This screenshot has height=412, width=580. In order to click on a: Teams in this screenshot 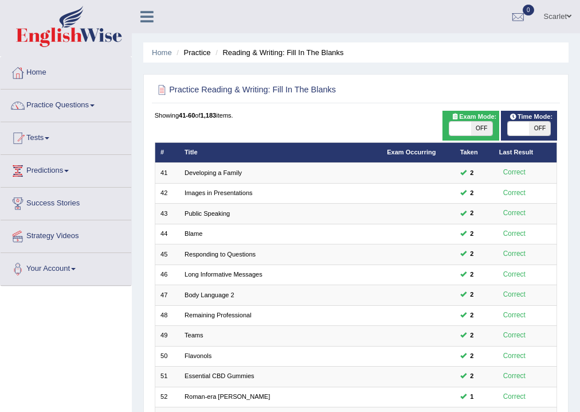, I will do `click(194, 335)`.